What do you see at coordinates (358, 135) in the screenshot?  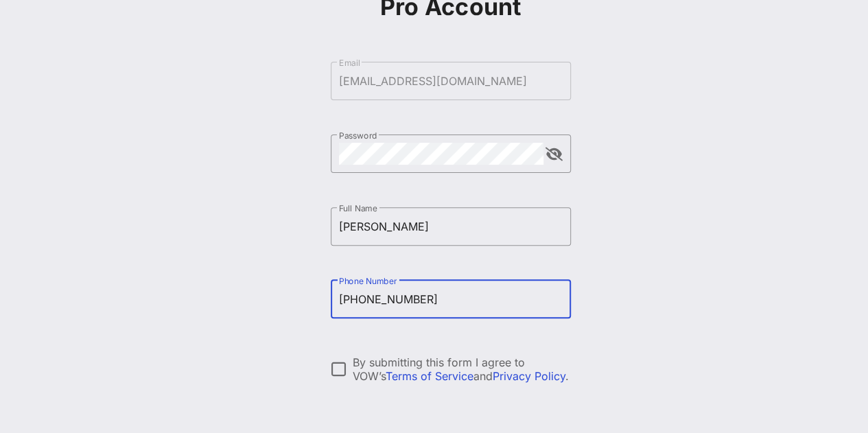 I see `label: Password` at bounding box center [358, 135].